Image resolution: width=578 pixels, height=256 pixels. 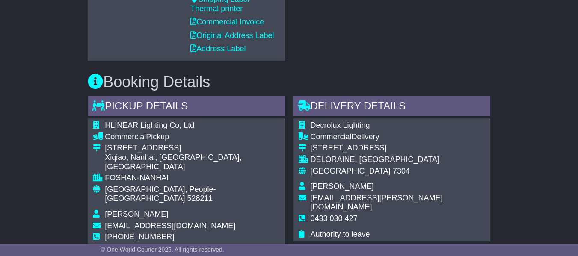 I want to click on span: HLINEAR Lighting Co, Ltd, so click(x=149, y=125).